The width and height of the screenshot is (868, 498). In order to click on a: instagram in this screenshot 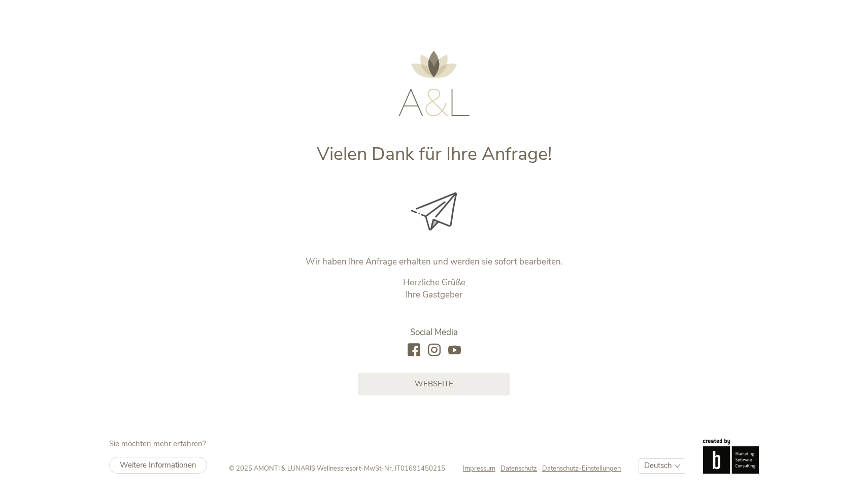, I will do `click(434, 350)`.